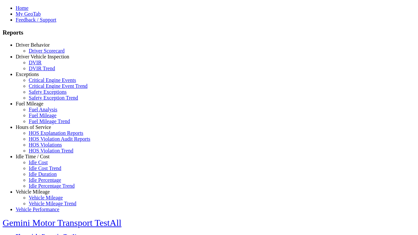 The image size is (418, 235). Describe the element at coordinates (38, 162) in the screenshot. I see `a: Idle Cost` at that location.